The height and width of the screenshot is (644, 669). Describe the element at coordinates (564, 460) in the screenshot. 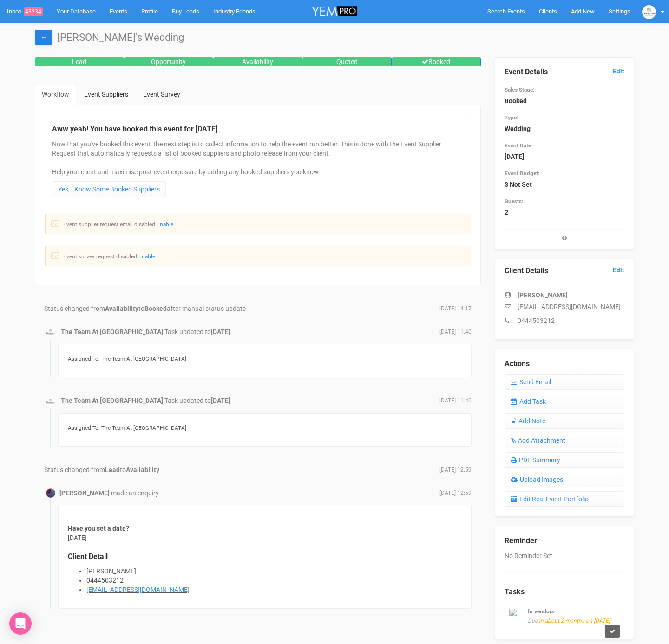

I see `a: PDF Summary` at that location.